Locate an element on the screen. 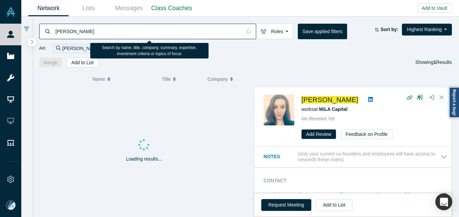 This screenshot has height=217, width=459. span: Company is located at coordinates (218, 79).